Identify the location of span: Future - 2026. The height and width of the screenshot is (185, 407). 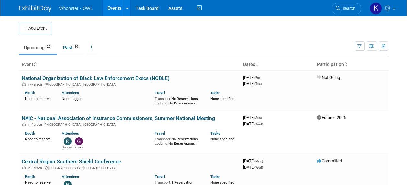
(331, 117).